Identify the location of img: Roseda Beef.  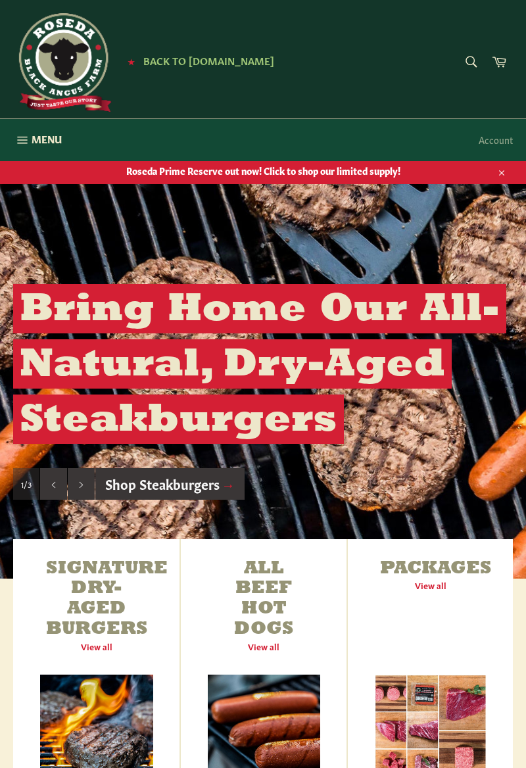
(63, 63).